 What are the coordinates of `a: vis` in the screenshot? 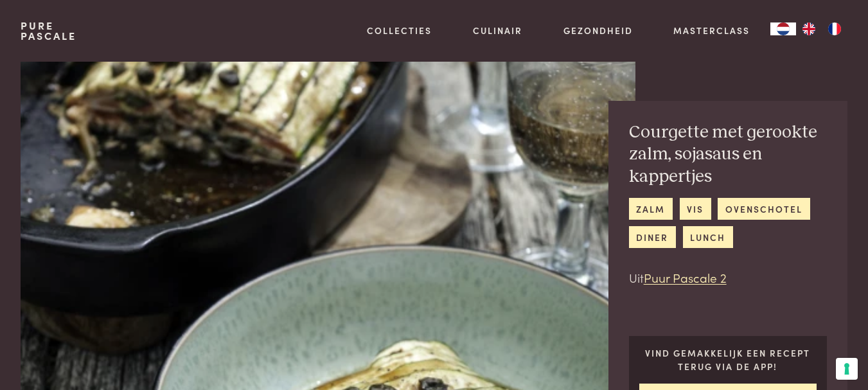 It's located at (696, 208).